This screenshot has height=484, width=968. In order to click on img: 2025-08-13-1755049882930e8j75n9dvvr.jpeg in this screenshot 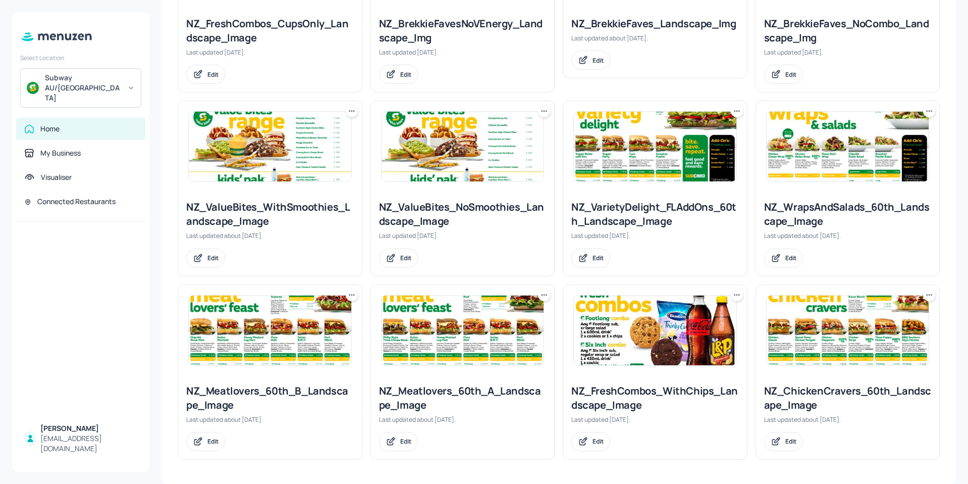, I will do `click(848, 330)`.